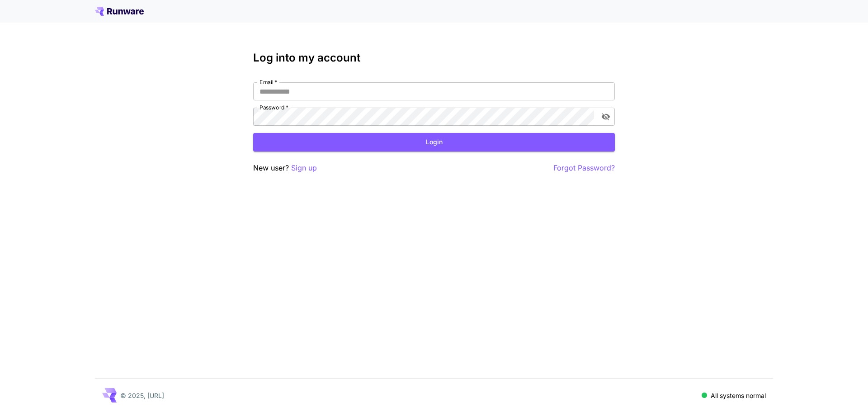 The height and width of the screenshot is (412, 868). I want to click on button: Forgot Password?, so click(584, 168).